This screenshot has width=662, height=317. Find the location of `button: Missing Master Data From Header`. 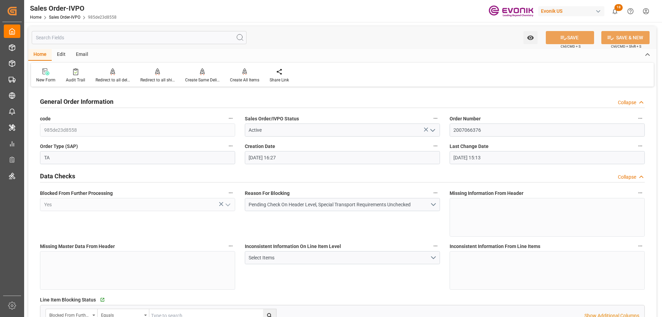

button: Missing Master Data From Header is located at coordinates (231, 246).